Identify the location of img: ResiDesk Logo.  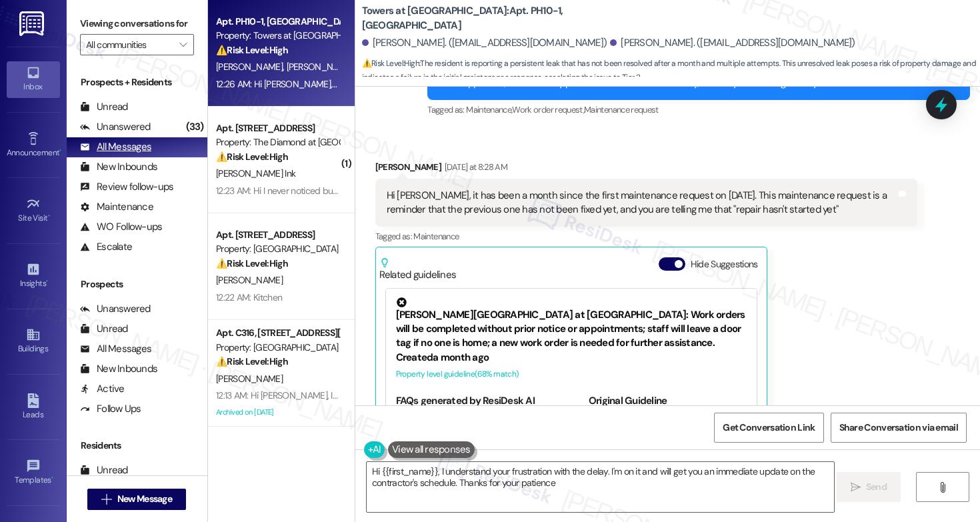
(32, 23).